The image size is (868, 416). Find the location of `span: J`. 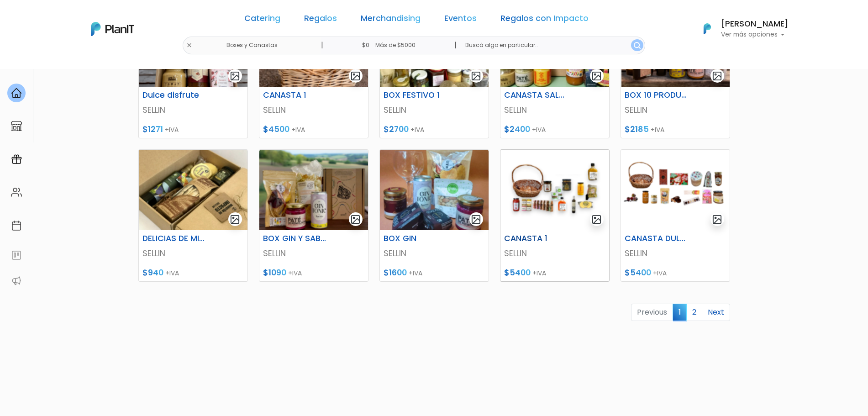

span: J is located at coordinates (101, 64).